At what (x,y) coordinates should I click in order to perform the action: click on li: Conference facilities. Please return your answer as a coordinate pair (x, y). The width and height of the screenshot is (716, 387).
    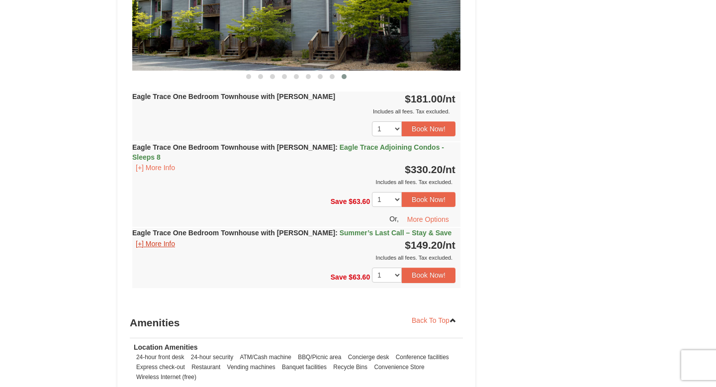
    Looking at the image, I should click on (422, 357).